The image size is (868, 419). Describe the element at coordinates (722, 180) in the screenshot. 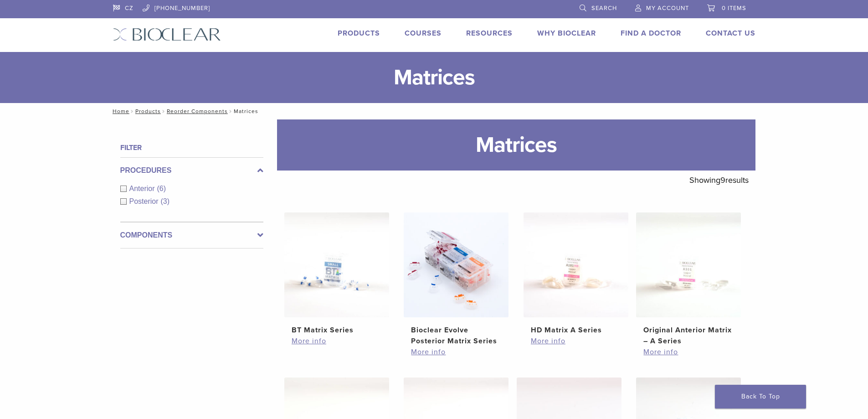

I see `span: 9` at that location.